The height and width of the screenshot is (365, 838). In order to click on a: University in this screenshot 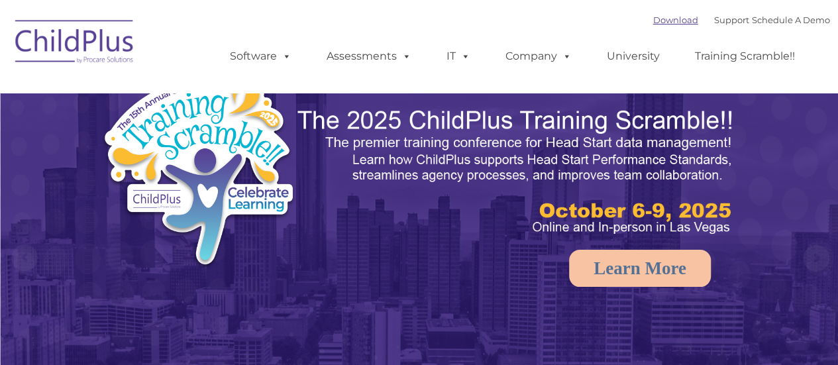, I will do `click(633, 56)`.